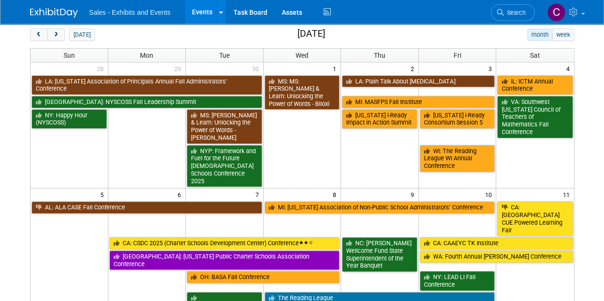  I want to click on span: 2, so click(414, 68).